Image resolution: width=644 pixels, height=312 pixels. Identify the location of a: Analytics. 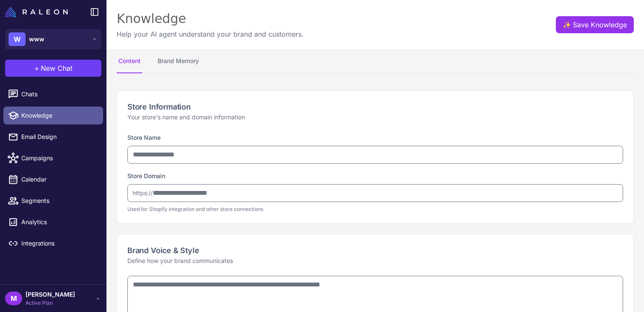
(53, 222).